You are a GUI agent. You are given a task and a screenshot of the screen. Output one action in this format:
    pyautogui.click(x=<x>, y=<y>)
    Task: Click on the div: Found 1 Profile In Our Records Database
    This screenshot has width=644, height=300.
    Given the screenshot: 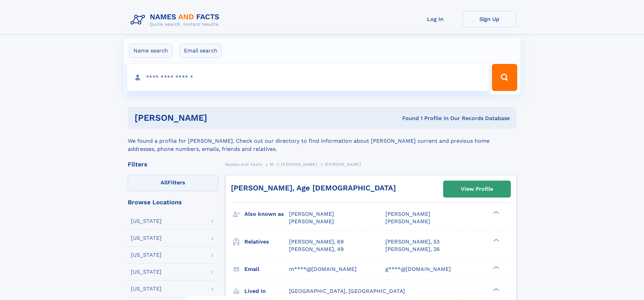 What is the action you would take?
    pyautogui.click(x=407, y=118)
    